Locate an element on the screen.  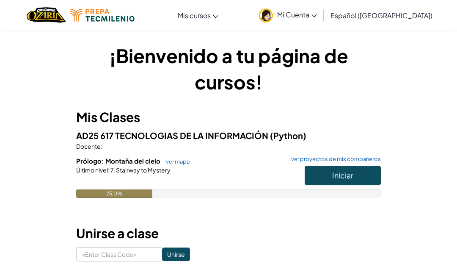
input: Unirse is located at coordinates (176, 254).